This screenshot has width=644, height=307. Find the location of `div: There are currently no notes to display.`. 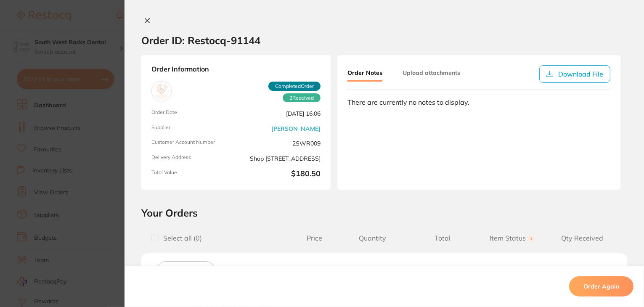

div: There are currently no notes to display. is located at coordinates (479, 102).